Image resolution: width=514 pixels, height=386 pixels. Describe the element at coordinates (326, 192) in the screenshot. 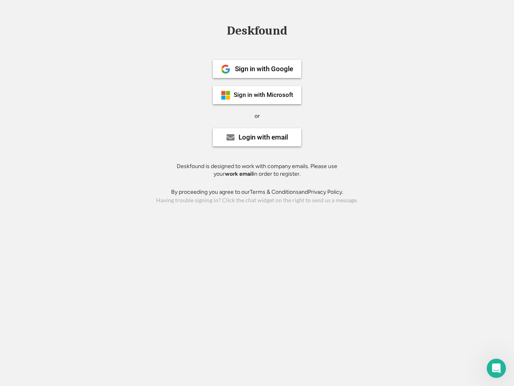

I see `a: Privacy Policy.` at that location.